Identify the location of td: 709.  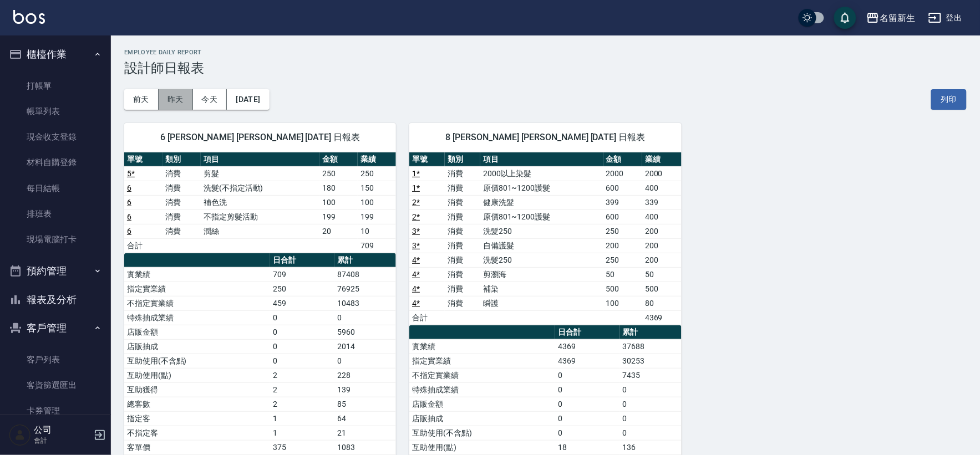
(377, 246).